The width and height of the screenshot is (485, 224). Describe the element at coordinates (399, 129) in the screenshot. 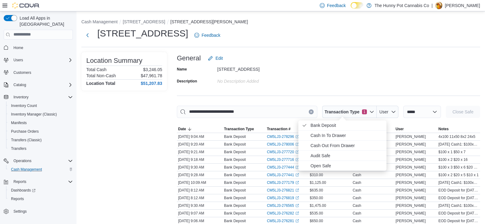

I see `span: User` at that location.